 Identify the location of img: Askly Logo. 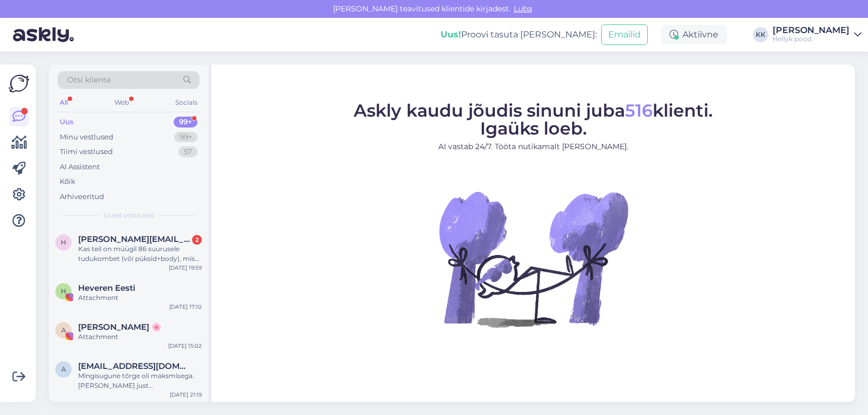
(19, 84).